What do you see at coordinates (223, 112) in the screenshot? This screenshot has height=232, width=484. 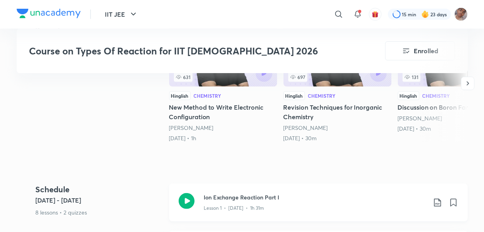 I see `h5: New Method to Write Electronic Configuration` at bounding box center [223, 112].